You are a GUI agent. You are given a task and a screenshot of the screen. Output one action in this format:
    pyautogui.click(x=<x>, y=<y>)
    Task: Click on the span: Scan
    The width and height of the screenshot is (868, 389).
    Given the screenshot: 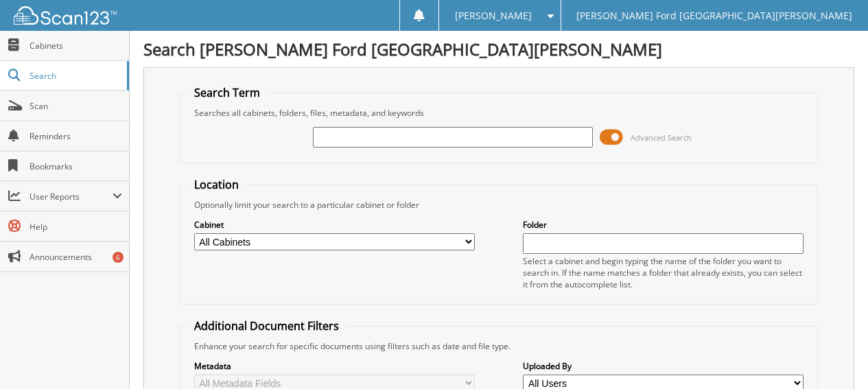 What is the action you would take?
    pyautogui.click(x=76, y=105)
    